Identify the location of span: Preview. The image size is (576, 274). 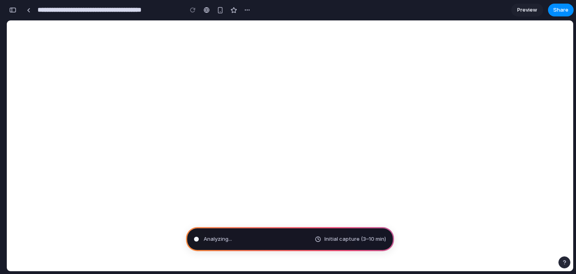
(527, 10).